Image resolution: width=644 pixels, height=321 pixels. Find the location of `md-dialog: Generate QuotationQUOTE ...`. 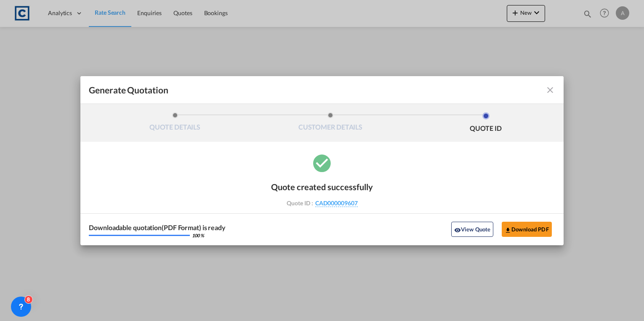

md-dialog: Generate QuotationQUOTE ... is located at coordinates (322, 160).